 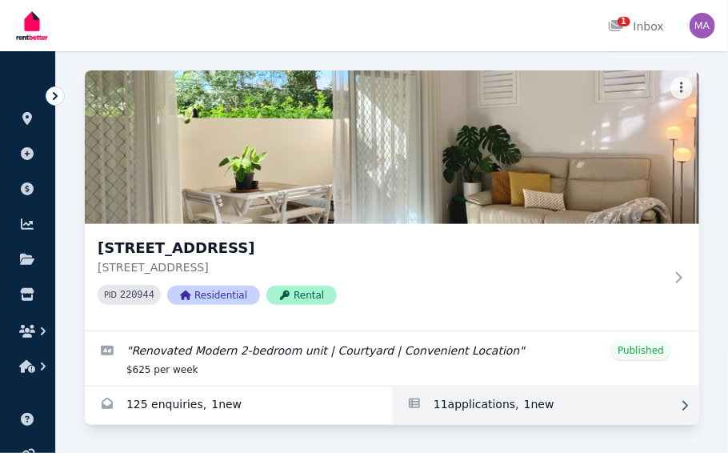 What do you see at coordinates (546, 406) in the screenshot?
I see `a: Applications for Unit 1 11/13 Calder Road, Rydalmere` at bounding box center [546, 406].